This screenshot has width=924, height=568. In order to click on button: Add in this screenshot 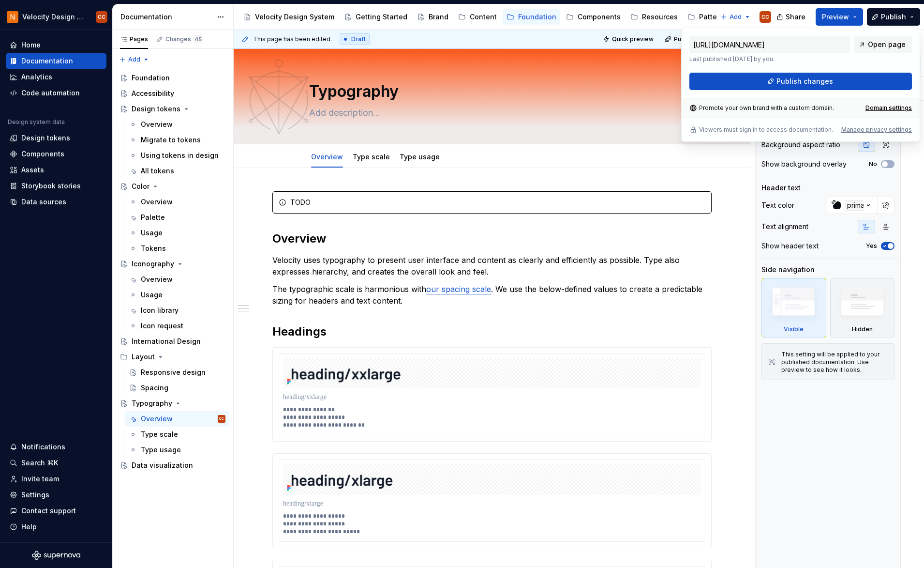, I will do `click(736, 17)`.